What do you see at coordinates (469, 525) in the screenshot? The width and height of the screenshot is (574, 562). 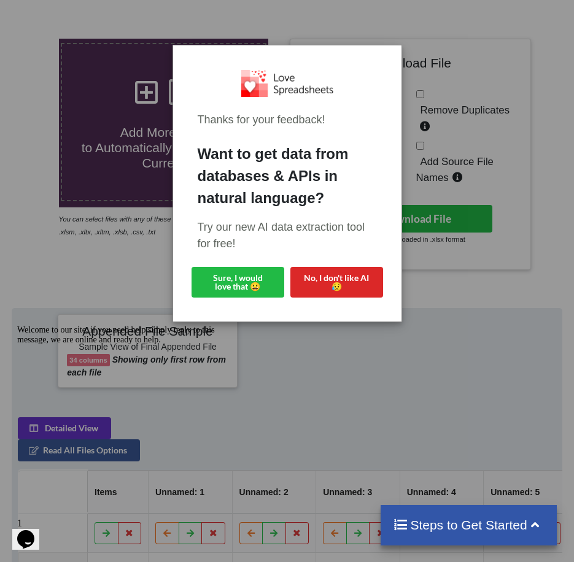 I see `h4: Steps to Get Started` at bounding box center [469, 525].